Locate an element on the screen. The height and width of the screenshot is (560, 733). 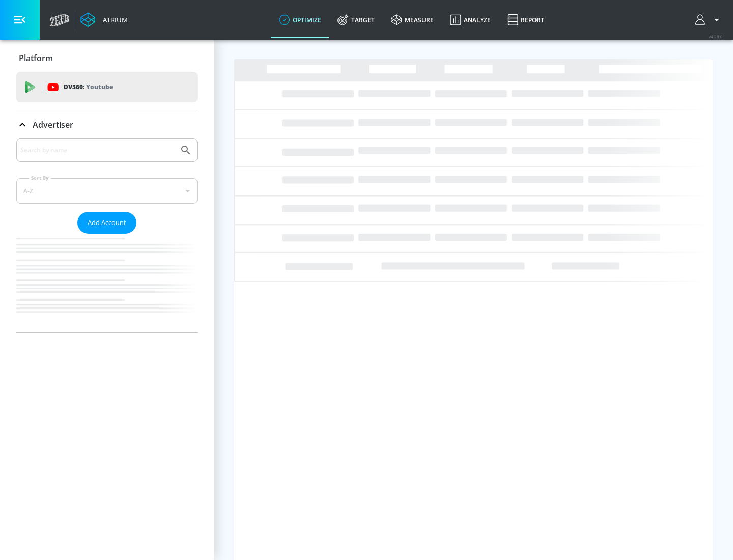
a: Report is located at coordinates (525, 20).